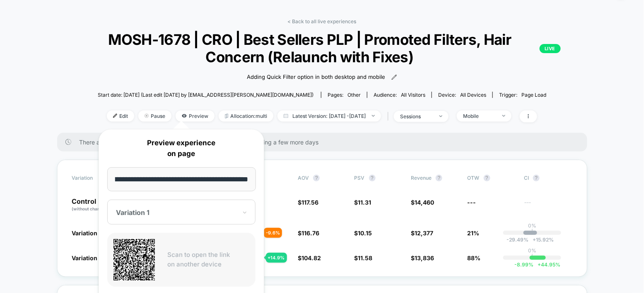 Image resolution: width=644 pixels, height=293 pixels. Describe the element at coordinates (325, 142) in the screenshot. I see `span: There are still no statistically significant results. We recommend waiting a few more days` at that location.